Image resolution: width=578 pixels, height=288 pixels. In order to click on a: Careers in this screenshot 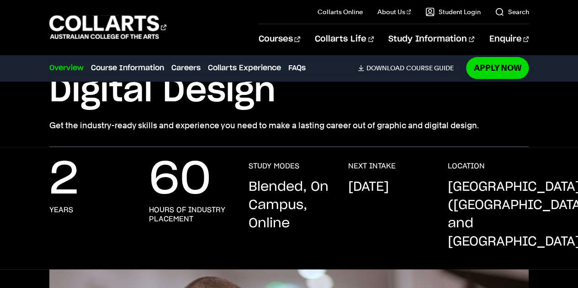, I will do `click(186, 68)`.